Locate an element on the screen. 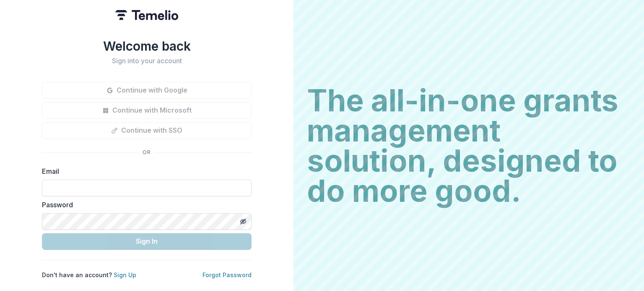 This screenshot has width=644, height=291. p: Don't have an account? is located at coordinates (89, 275).